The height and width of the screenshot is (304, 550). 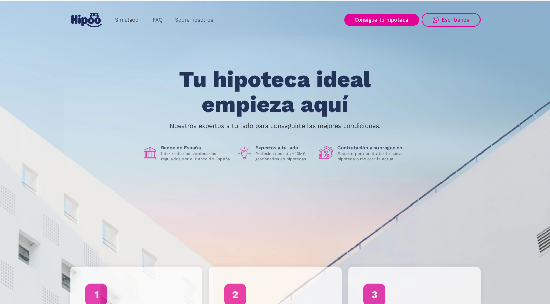 What do you see at coordinates (128, 20) in the screenshot?
I see `a: Simulador` at bounding box center [128, 20].